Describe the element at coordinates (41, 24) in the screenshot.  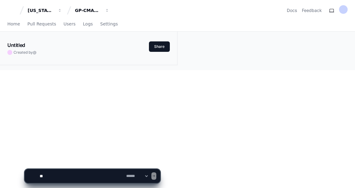
I see `a: Pull Requests` at that location.